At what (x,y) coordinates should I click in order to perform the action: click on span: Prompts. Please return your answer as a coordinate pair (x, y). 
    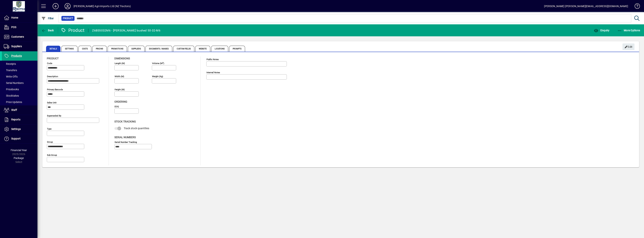
    Looking at the image, I should click on (237, 49).